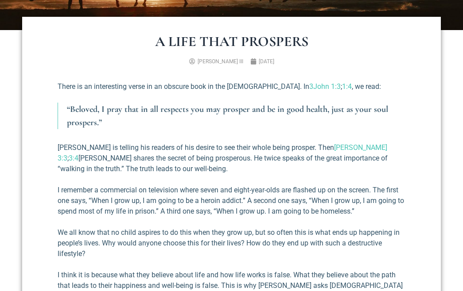 The width and height of the screenshot is (463, 291). What do you see at coordinates (325, 86) in the screenshot?
I see `a: 3John 1:3` at bounding box center [325, 86].